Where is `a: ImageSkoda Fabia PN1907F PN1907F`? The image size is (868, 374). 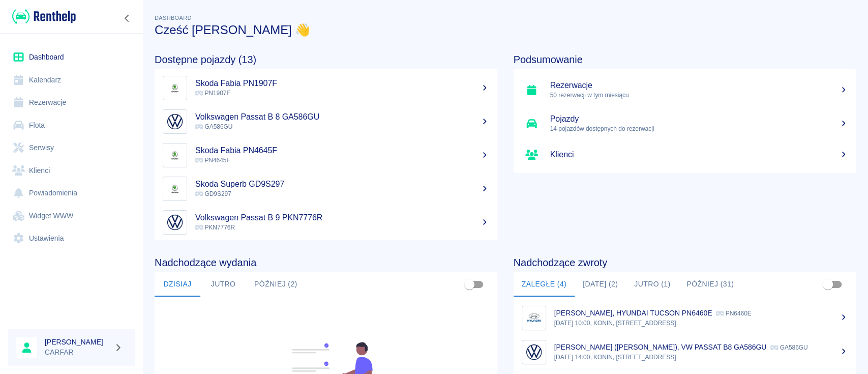
a: ImageSkoda Fabia PN1907F PN1907F is located at coordinates (326, 88).